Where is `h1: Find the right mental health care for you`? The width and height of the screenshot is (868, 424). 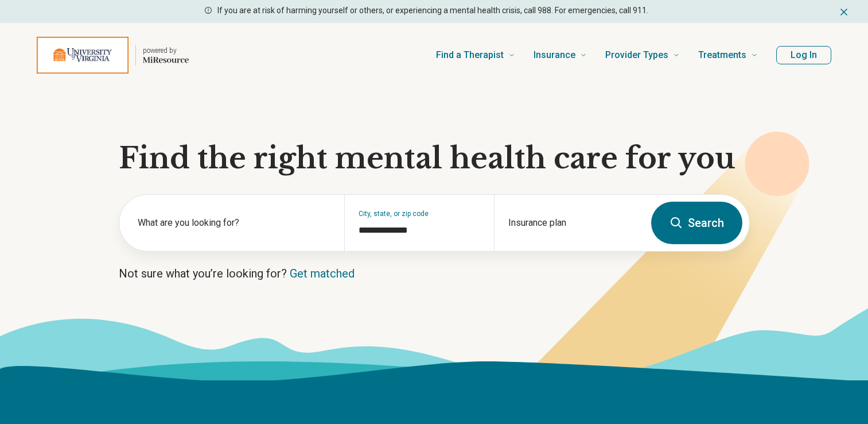 h1: Find the right mental health care for you is located at coordinates (434, 159).